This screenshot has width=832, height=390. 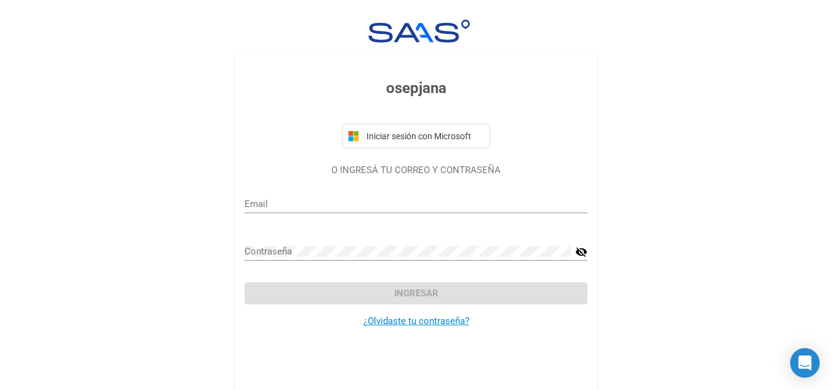 I want to click on span: Ingresar, so click(x=416, y=293).